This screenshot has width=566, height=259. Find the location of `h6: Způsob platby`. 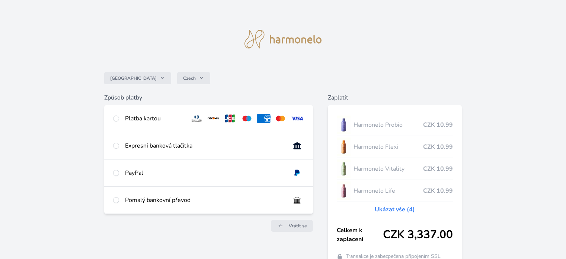

h6: Způsob platby is located at coordinates (208, 97).